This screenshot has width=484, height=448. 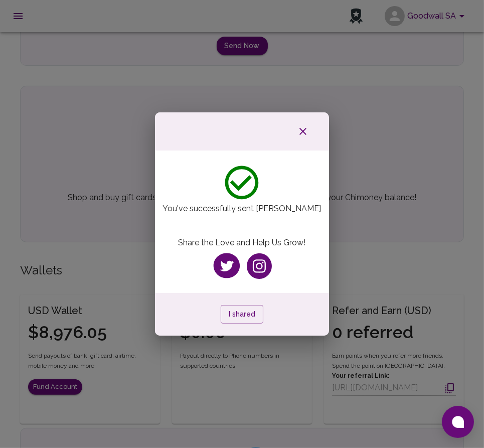 I want to click on div: Share the Love and Help Us Grow!, so click(x=242, y=254).